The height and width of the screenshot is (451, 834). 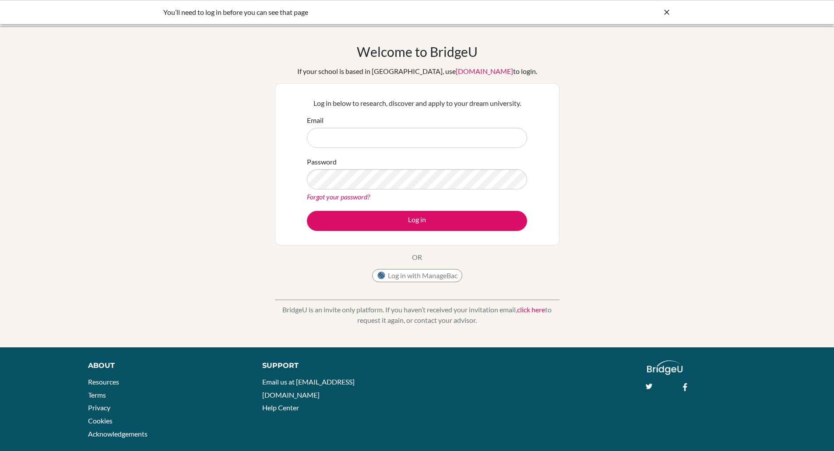 I want to click on a: Terms, so click(x=97, y=395).